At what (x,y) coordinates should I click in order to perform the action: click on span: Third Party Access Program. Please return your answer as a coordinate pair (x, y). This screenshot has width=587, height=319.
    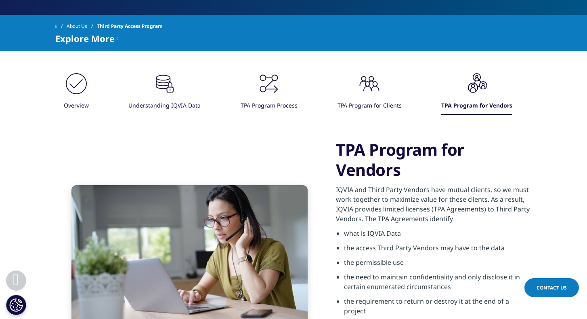
    Looking at the image, I should click on (130, 26).